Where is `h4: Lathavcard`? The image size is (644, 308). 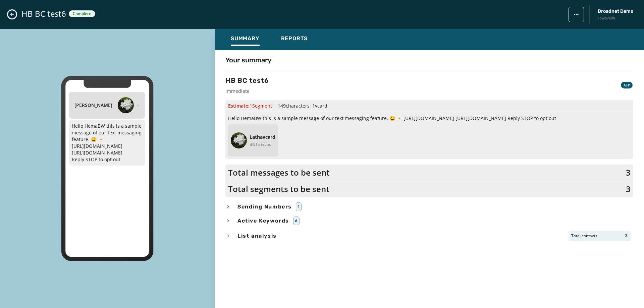 h4: Lathavcard is located at coordinates (262, 137).